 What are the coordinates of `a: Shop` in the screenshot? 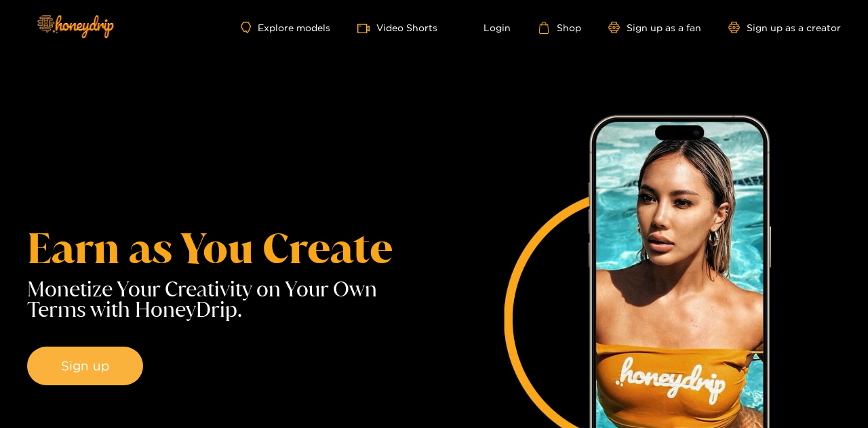 It's located at (560, 28).